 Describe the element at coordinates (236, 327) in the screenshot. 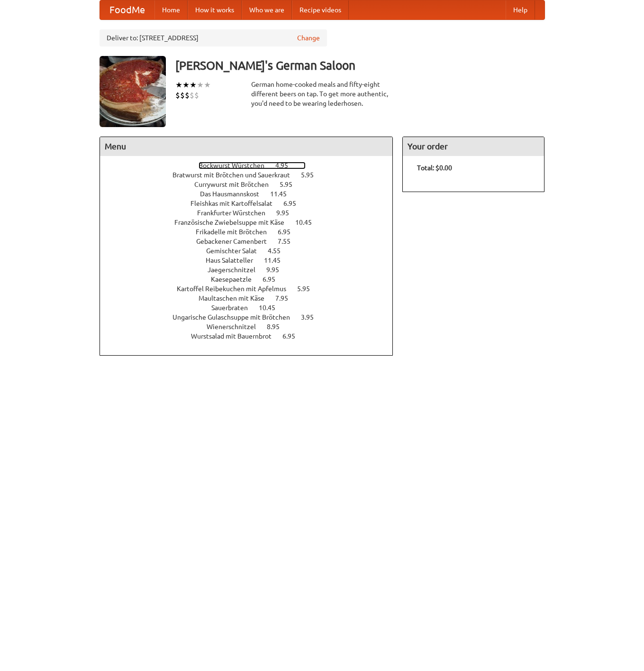

I see `span: Wienerschnitzel` at that location.